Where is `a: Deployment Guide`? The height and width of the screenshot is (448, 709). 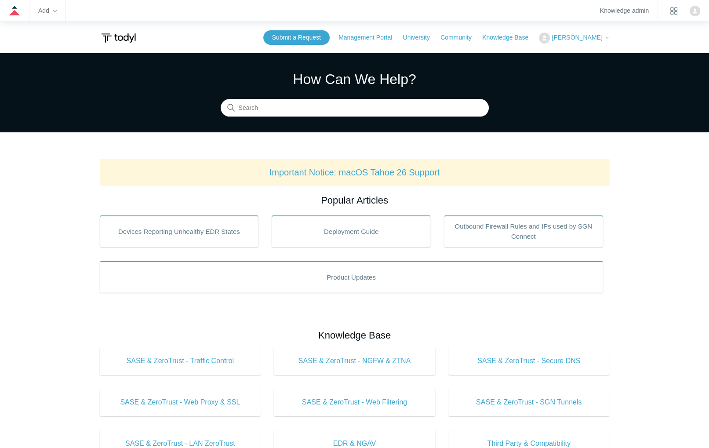
a: Deployment Guide is located at coordinates (351, 231).